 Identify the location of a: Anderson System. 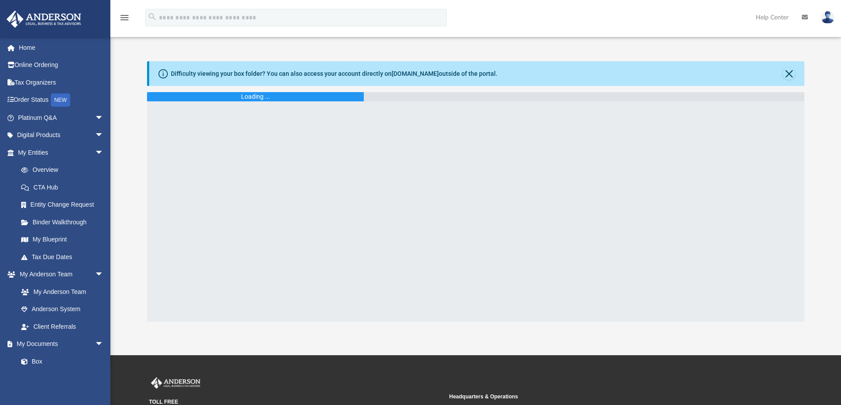
(62, 310).